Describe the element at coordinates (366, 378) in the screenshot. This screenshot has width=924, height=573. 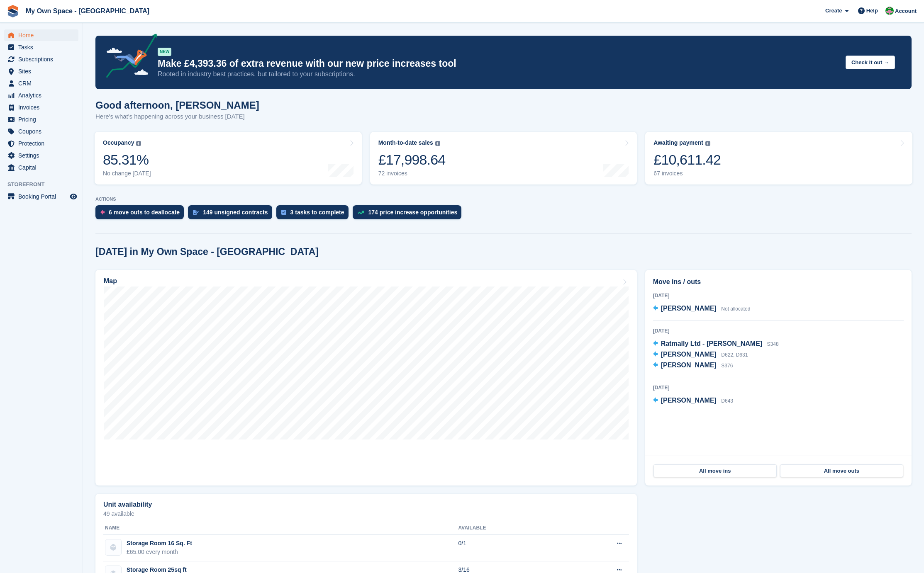
I see `a: Map` at that location.